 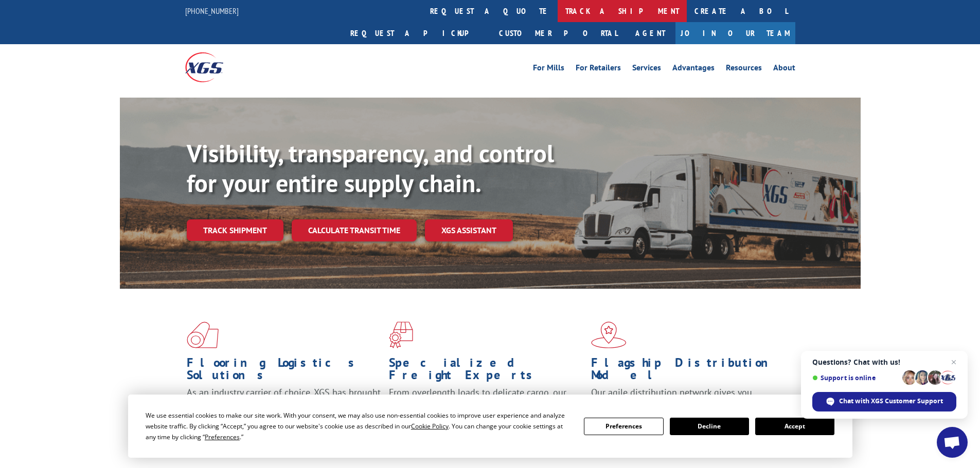 I want to click on b: Visibility, transparency, and control for your entire supply chain., so click(x=370, y=168).